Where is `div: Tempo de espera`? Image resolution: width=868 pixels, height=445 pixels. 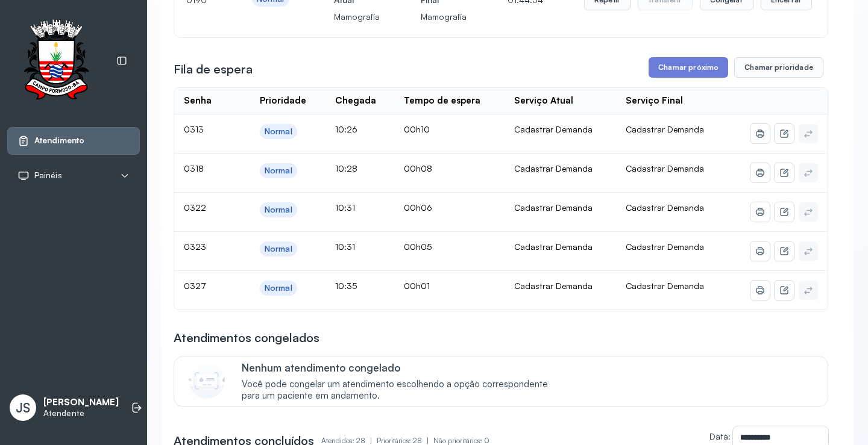 div: Tempo de espera is located at coordinates (442, 101).